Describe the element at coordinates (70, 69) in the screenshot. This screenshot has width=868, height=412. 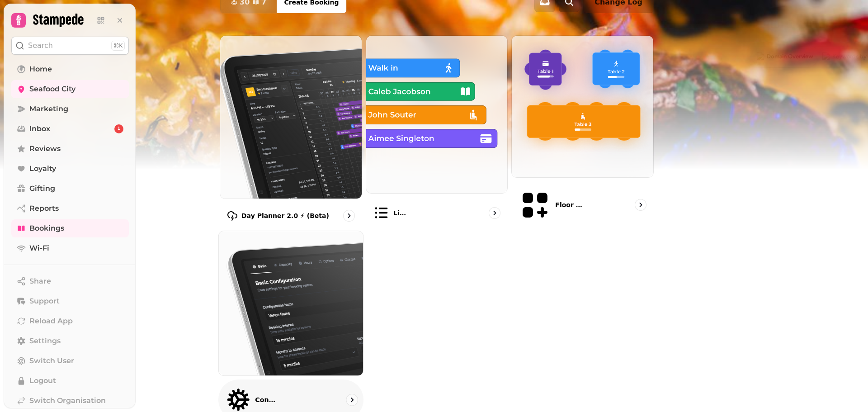
I see `a: Home` at that location.